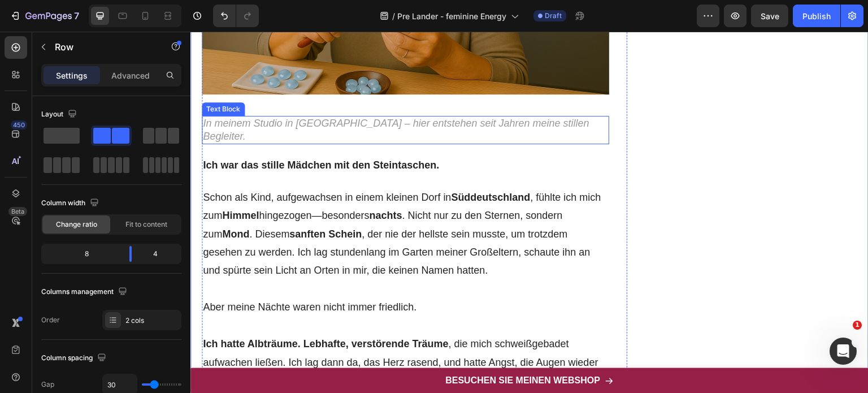 This screenshot has height=393, width=868. I want to click on div: Beta, so click(18, 212).